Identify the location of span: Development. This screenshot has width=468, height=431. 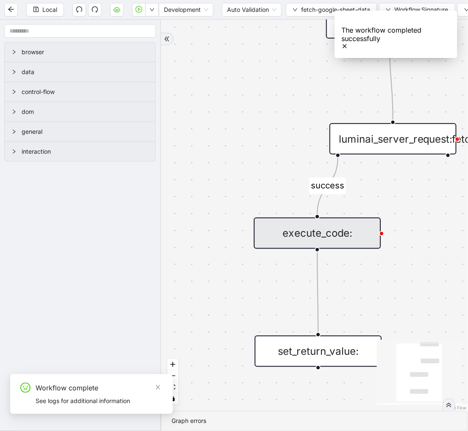
(186, 10).